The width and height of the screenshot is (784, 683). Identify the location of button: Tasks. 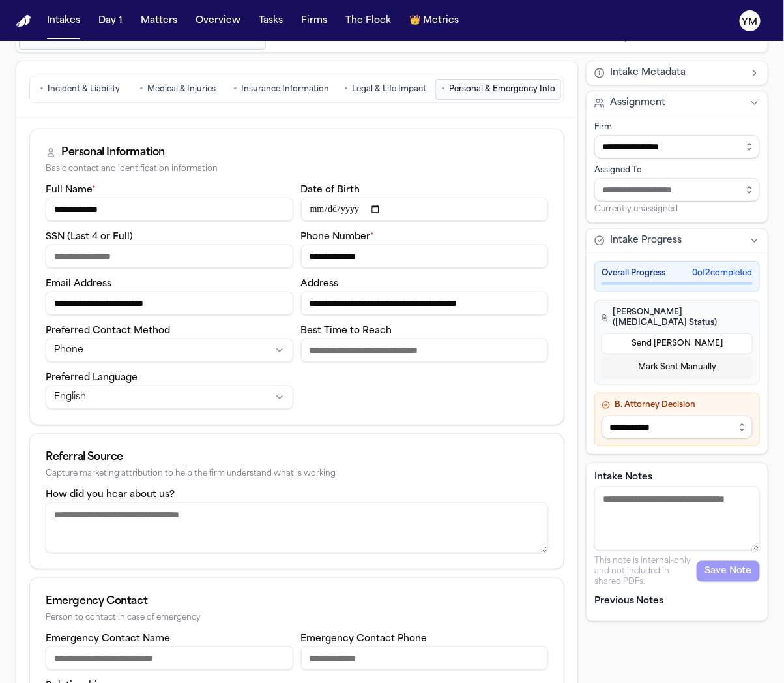
(271, 21).